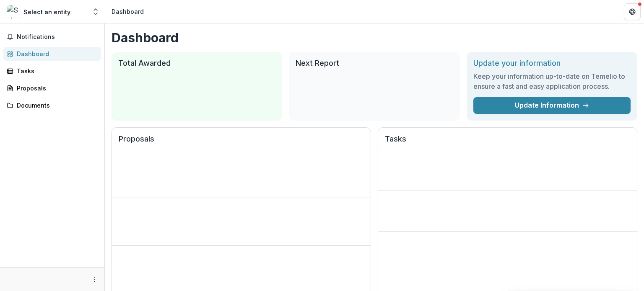 This screenshot has width=644, height=291. I want to click on a: Proposals, so click(52, 88).